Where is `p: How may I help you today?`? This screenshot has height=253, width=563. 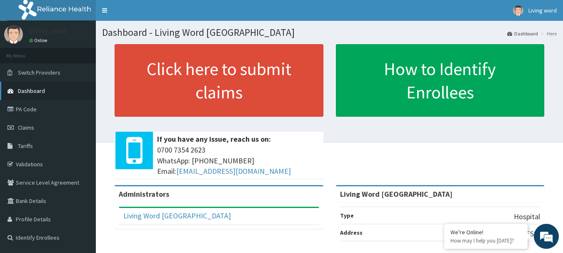 p: How may I help you today? is located at coordinates (486, 240).